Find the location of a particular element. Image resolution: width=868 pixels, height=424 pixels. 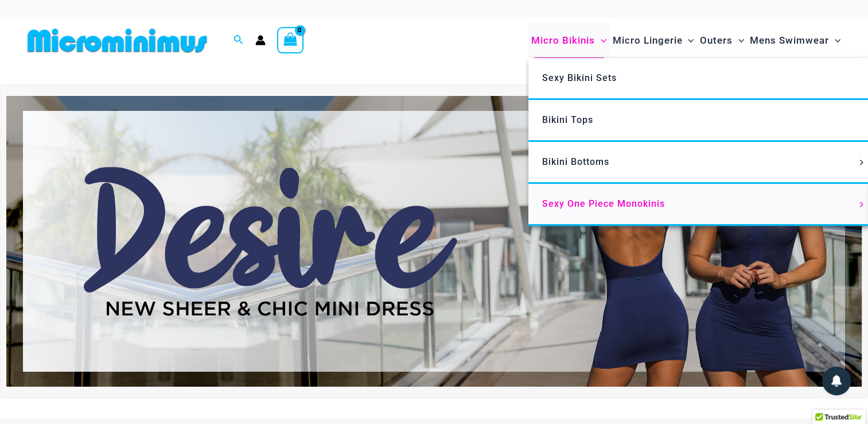

span: Sexy Bikini Sets is located at coordinates (580, 77).